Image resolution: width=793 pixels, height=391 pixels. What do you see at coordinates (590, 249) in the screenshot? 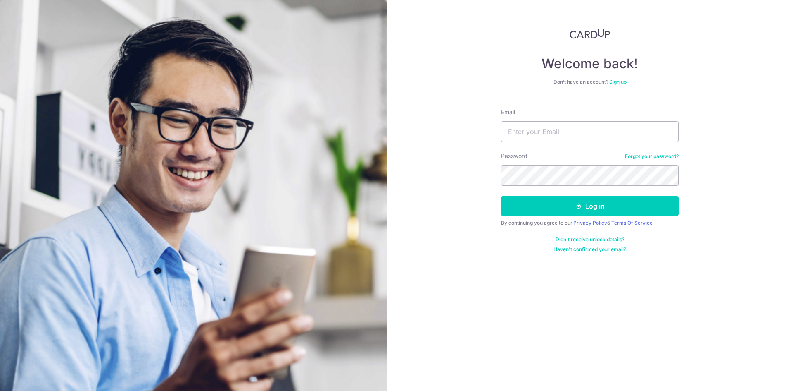
I see `a: Haven't confirmed your email?` at bounding box center [590, 249].